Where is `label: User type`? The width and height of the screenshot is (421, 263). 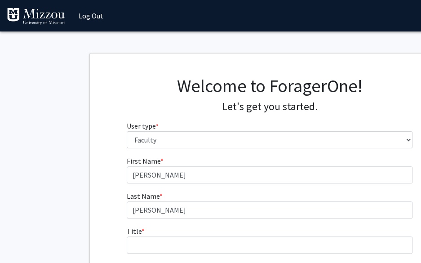
label: User type is located at coordinates (142, 126).